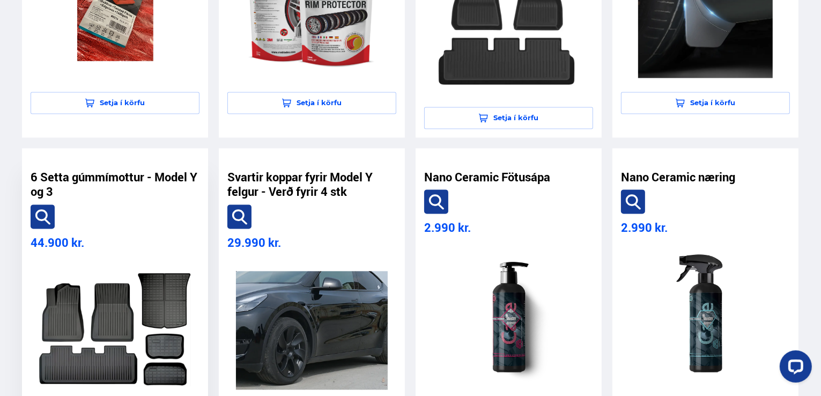 The image size is (821, 396). I want to click on a: product-image-6, so click(508, 316).